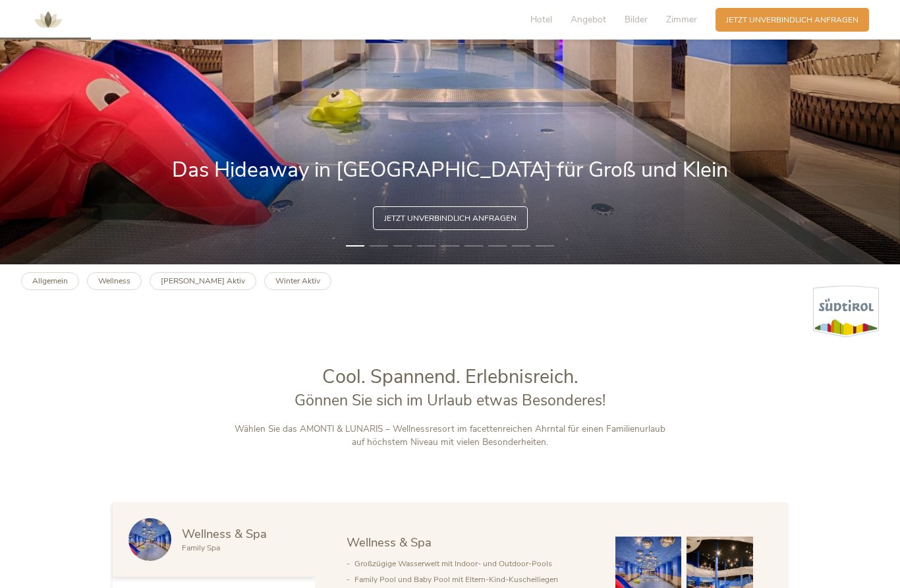  I want to click on p: Wählen Sie das AMONTI & LUNARIS – Wellnessresort im facettenreichen Ahrntal für einen Familienurl..., so click(450, 436).